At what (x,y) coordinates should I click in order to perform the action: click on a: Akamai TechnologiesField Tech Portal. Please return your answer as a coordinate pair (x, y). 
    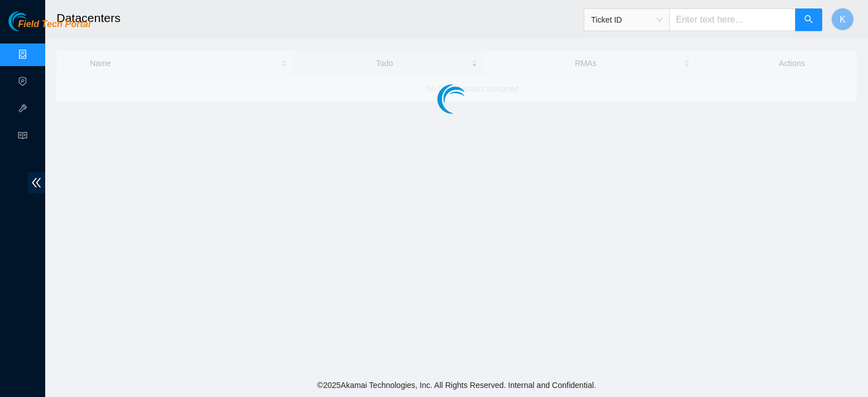
    Looking at the image, I should click on (49, 28).